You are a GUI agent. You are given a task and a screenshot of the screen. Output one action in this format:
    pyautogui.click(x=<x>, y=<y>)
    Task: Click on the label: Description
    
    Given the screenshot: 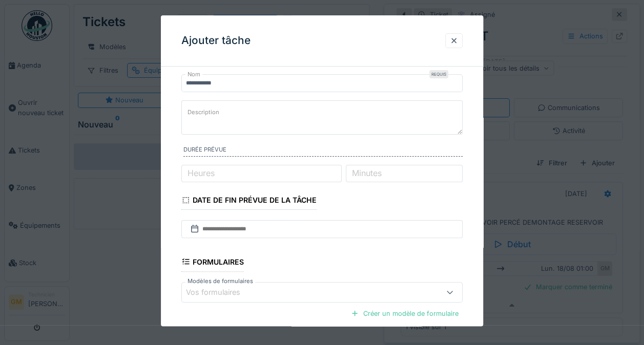 What is the action you would take?
    pyautogui.click(x=203, y=112)
    